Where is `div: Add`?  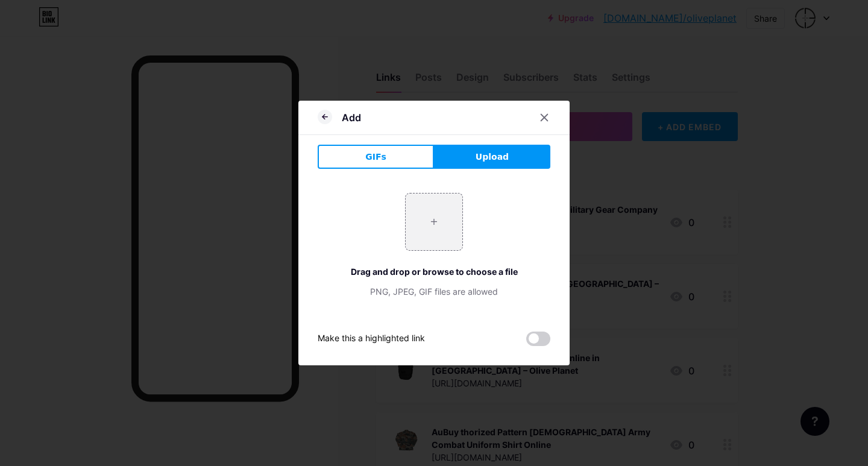 div: Add is located at coordinates (351, 117).